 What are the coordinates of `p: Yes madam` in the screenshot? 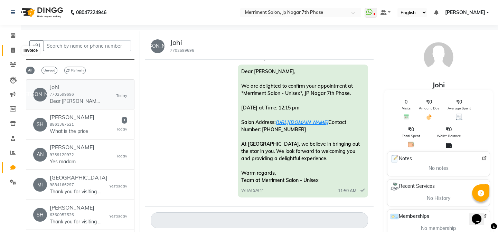 It's located at (72, 162).